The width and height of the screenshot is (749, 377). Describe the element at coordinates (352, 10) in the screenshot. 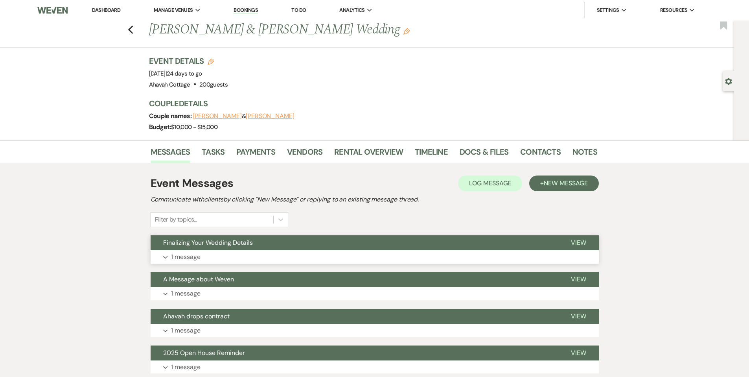

I see `span: Analytics` at that location.